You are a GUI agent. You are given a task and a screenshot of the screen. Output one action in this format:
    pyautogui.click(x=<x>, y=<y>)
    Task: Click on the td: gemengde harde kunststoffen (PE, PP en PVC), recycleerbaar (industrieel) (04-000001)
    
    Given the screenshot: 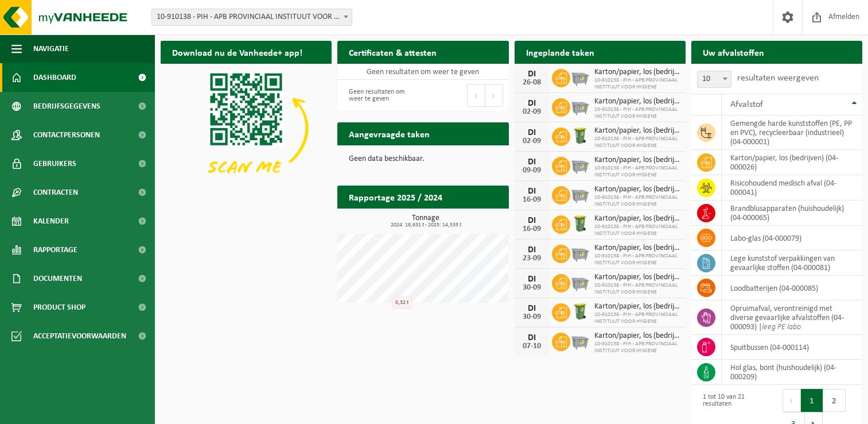 What is the action you would take?
    pyautogui.click(x=792, y=132)
    